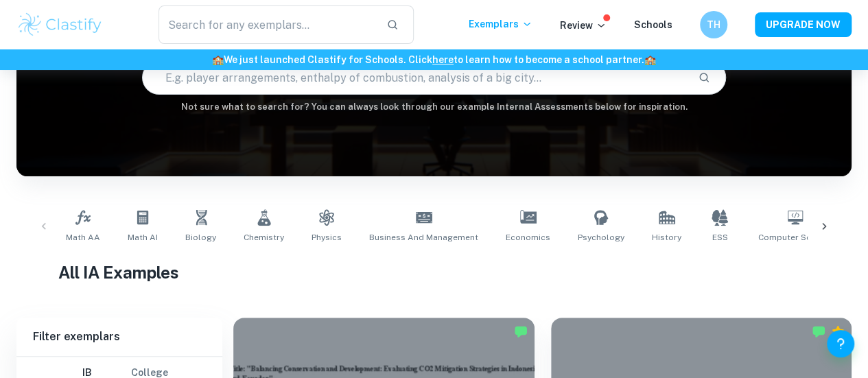  Describe the element at coordinates (326, 237) in the screenshot. I see `span: Physics` at that location.